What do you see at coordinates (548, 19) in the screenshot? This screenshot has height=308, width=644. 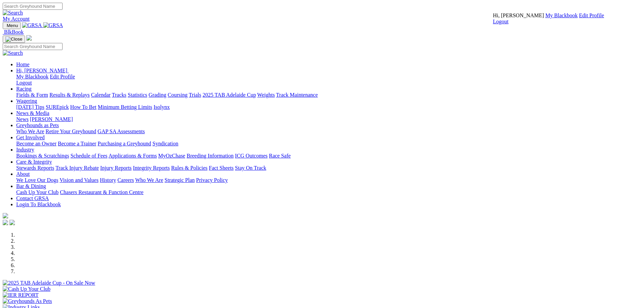 I see `div: My Account` at bounding box center [548, 19].